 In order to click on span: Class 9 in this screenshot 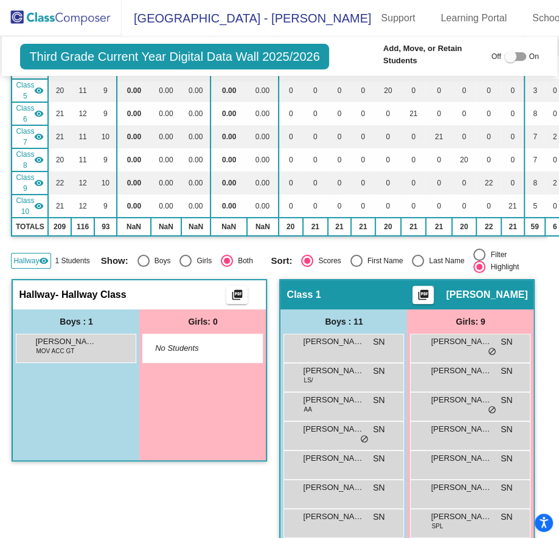, I will do `click(25, 183)`.